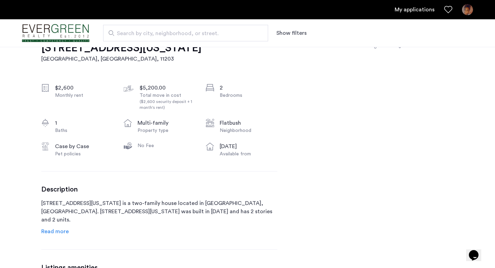 The height and width of the screenshot is (268, 495). I want to click on div: $2,600, so click(84, 88).